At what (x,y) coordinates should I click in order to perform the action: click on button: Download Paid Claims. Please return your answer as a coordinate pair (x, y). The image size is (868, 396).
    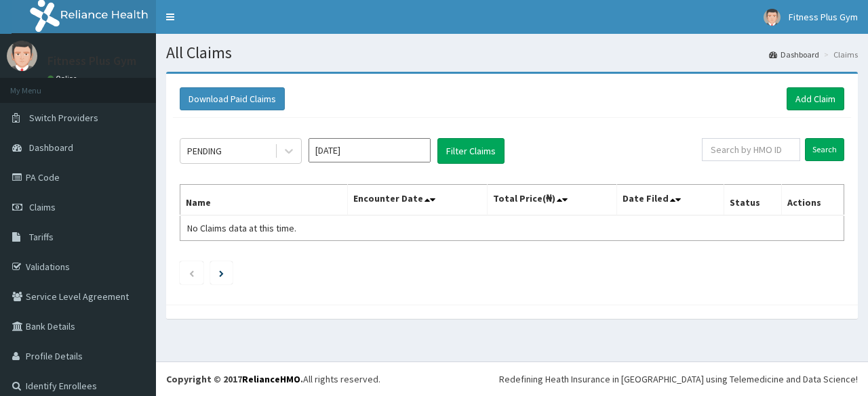
    Looking at the image, I should click on (232, 99).